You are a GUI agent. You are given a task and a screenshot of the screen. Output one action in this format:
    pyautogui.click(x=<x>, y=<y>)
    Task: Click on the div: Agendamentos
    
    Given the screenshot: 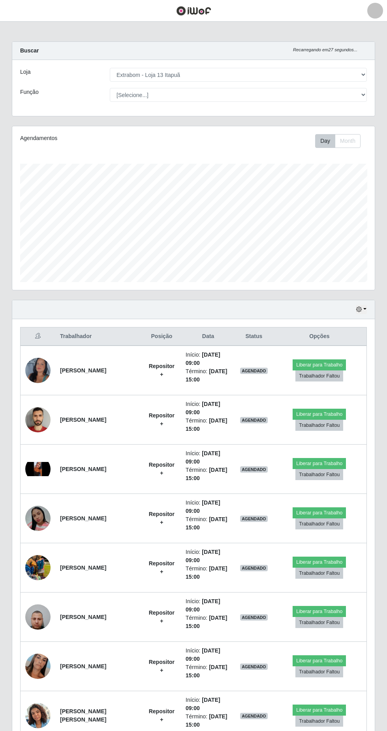 What is the action you would take?
    pyautogui.click(x=89, y=138)
    